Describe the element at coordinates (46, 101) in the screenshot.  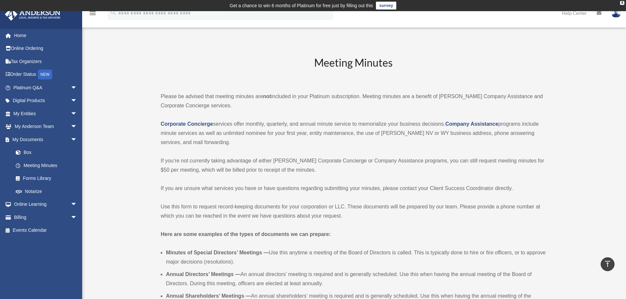
I see `a: Digital Productsarrow_drop_down` at that location.